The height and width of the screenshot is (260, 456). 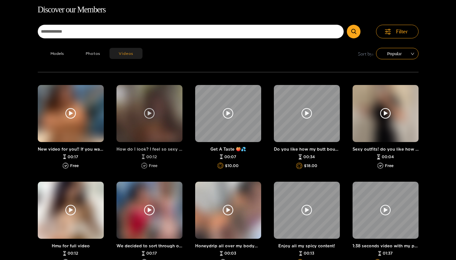 What do you see at coordinates (398, 31) in the screenshot?
I see `button: Filter` at bounding box center [398, 31].